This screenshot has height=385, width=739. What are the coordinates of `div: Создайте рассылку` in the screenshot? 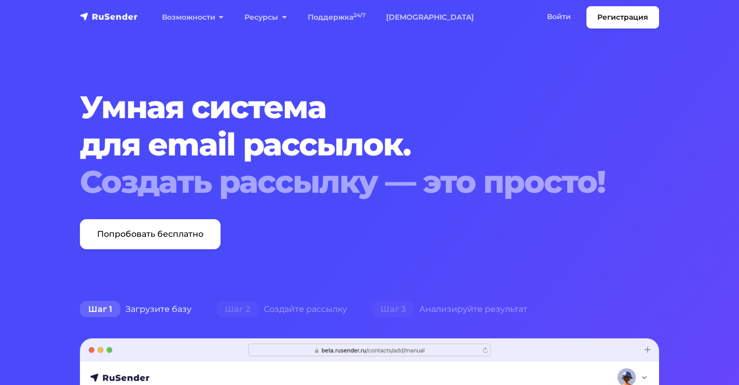 It's located at (282, 310).